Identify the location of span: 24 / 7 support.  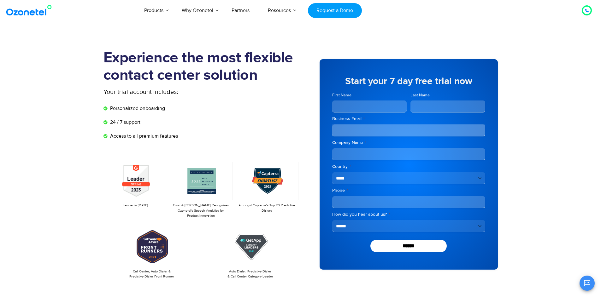
(124, 122).